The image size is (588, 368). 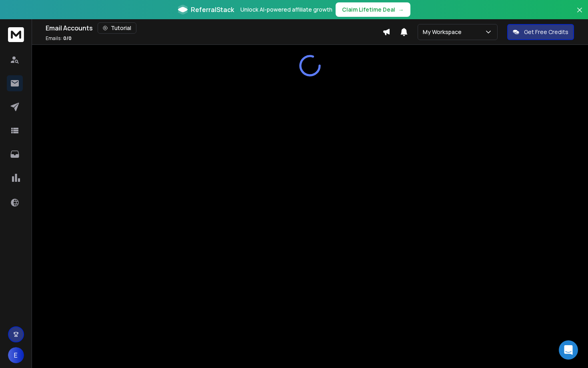 I want to click on p: My Workspace, so click(x=444, y=32).